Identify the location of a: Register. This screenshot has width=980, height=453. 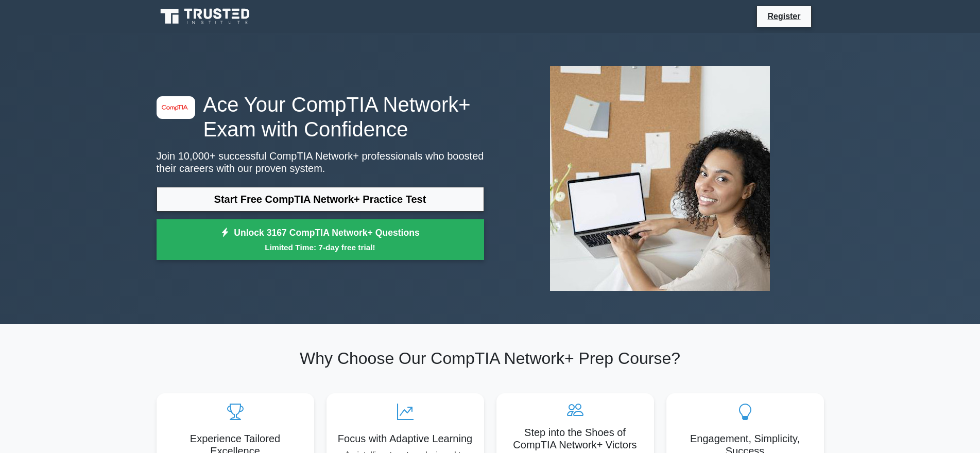
(784, 15).